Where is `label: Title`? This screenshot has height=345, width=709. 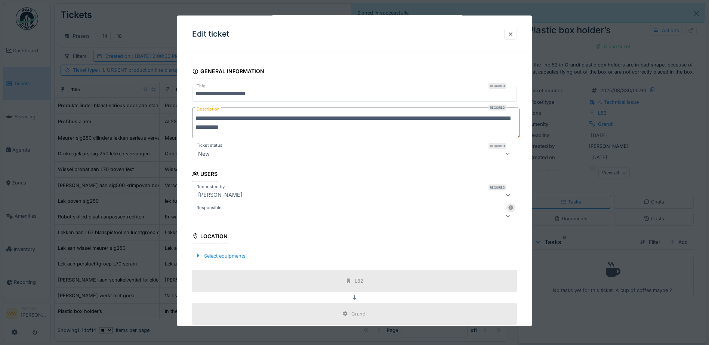 label: Title is located at coordinates (201, 86).